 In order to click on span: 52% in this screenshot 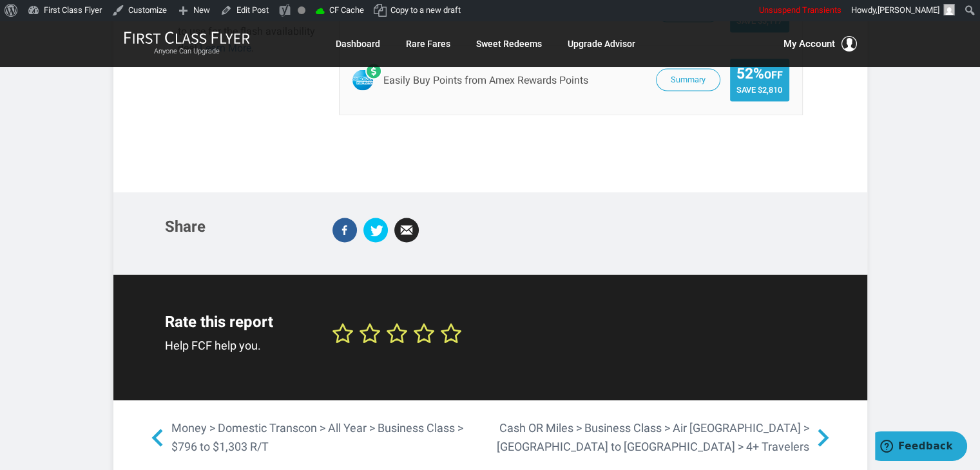, I will do `click(759, 74)`.